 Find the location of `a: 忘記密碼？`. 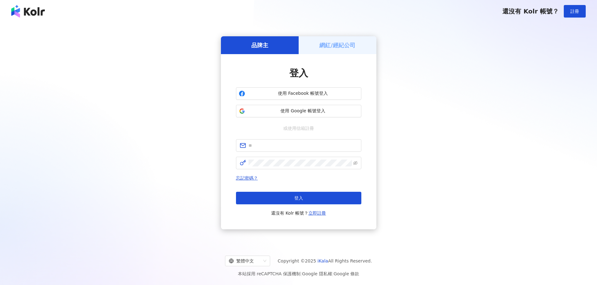

a: 忘記密碼？ is located at coordinates (247, 178).